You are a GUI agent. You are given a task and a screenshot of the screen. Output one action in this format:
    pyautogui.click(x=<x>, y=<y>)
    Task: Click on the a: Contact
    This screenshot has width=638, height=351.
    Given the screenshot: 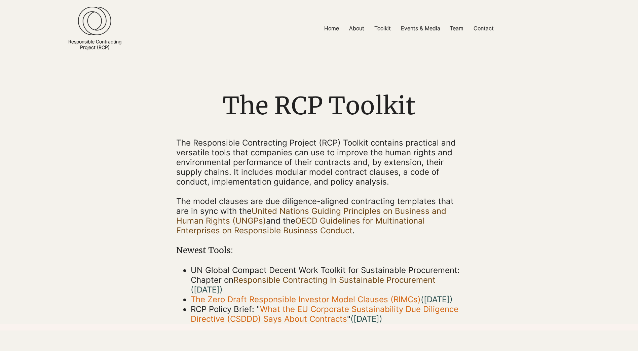 What is the action you would take?
    pyautogui.click(x=483, y=28)
    